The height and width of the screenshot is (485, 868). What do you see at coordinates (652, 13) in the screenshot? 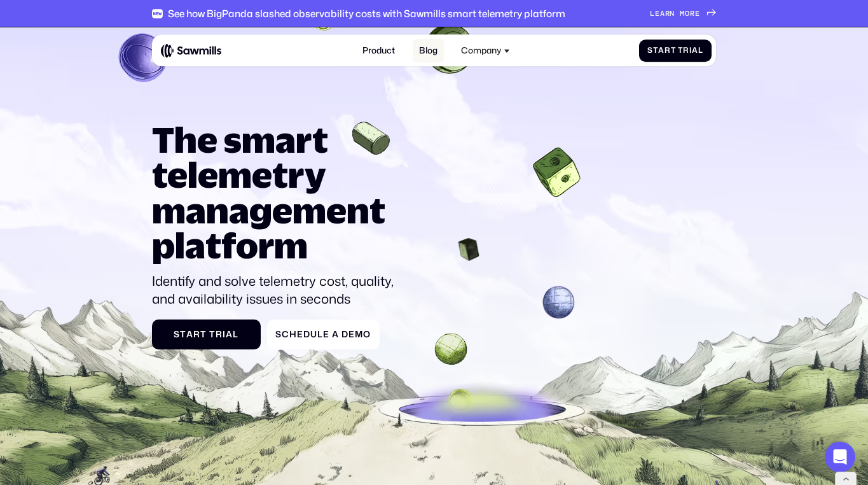
I see `span: L` at bounding box center [652, 13].